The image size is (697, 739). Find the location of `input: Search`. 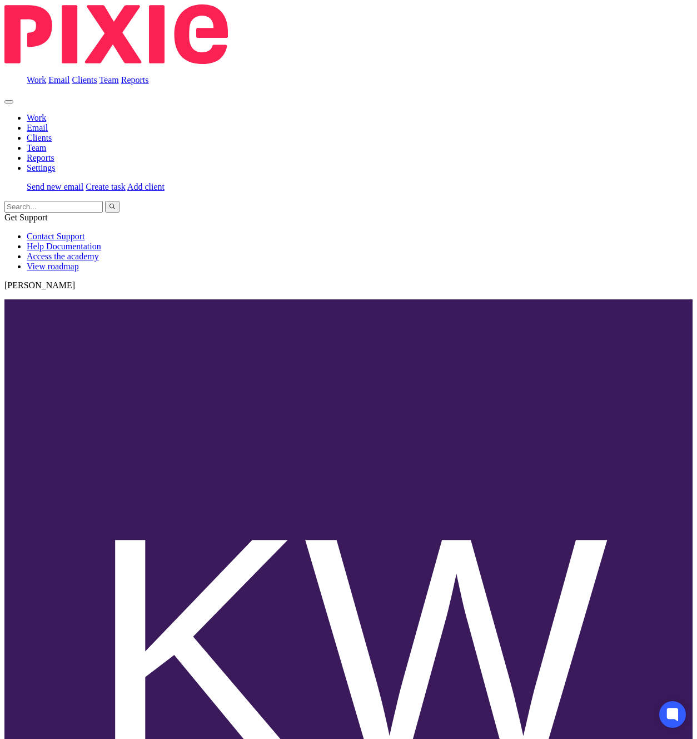

input: Search is located at coordinates (53, 206).